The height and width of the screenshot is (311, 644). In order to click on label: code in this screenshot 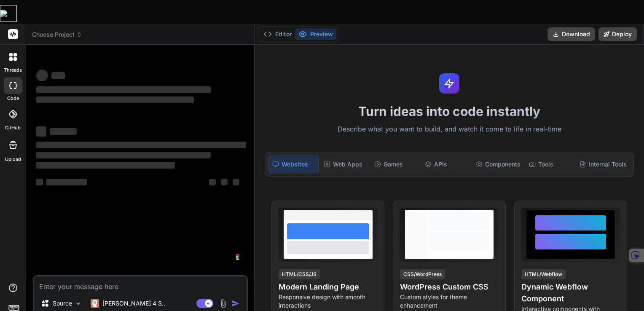, I will do `click(13, 98)`.